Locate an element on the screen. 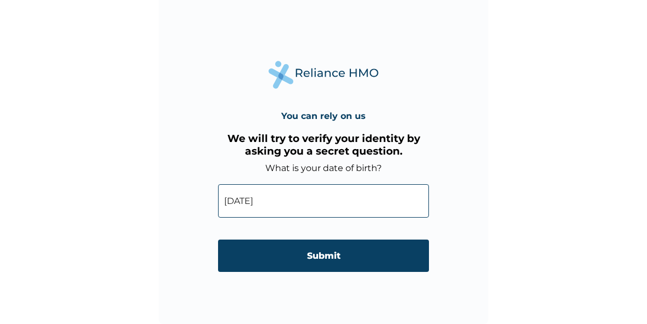 The image size is (647, 324). input: DD-MM-YYYY is located at coordinates (323, 201).